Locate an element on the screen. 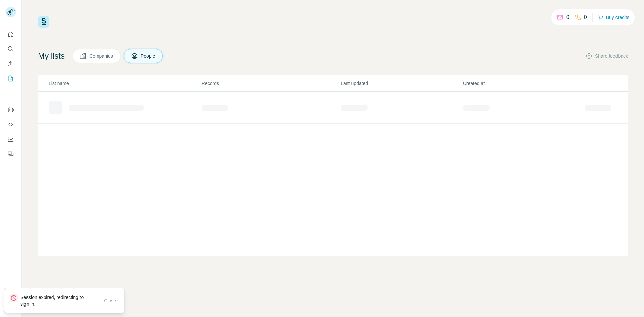  button: Close is located at coordinates (111, 301).